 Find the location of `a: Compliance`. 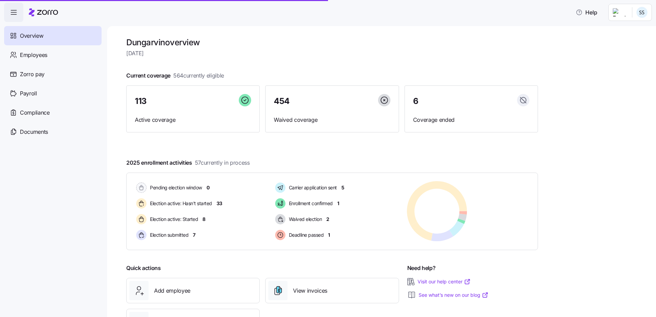

a: Compliance is located at coordinates (53, 112).